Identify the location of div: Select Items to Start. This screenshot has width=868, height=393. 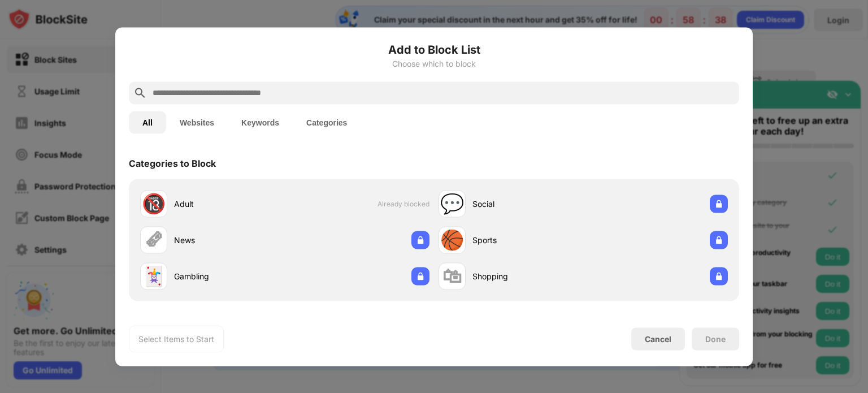
(176, 338).